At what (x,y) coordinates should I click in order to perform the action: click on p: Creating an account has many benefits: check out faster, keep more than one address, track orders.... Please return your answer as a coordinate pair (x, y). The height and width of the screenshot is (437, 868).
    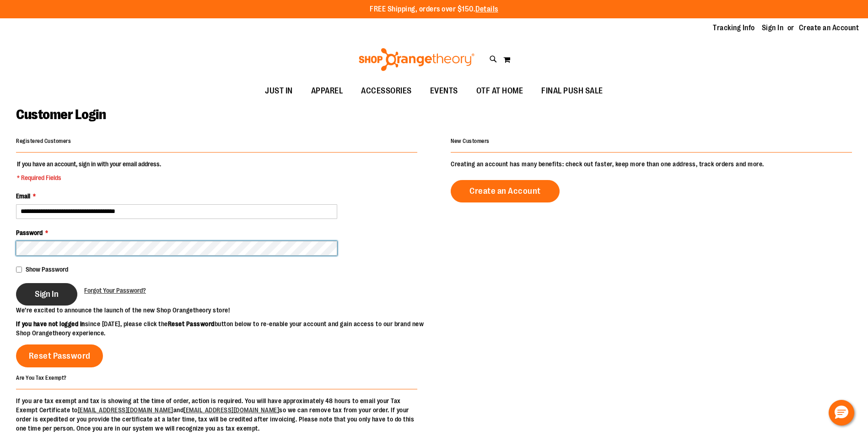
    Looking at the image, I should click on (651, 164).